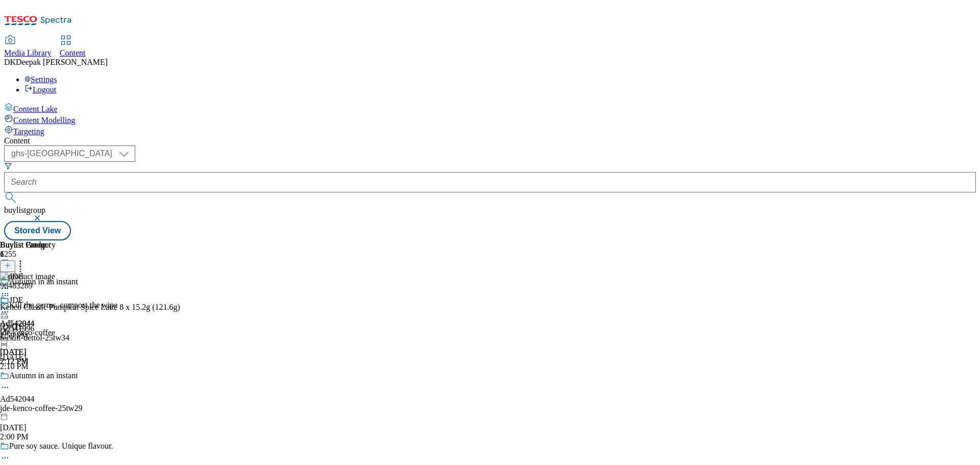 The height and width of the screenshot is (465, 980). What do you see at coordinates (25, 210) in the screenshot?
I see `span: buylistgroup` at bounding box center [25, 210].